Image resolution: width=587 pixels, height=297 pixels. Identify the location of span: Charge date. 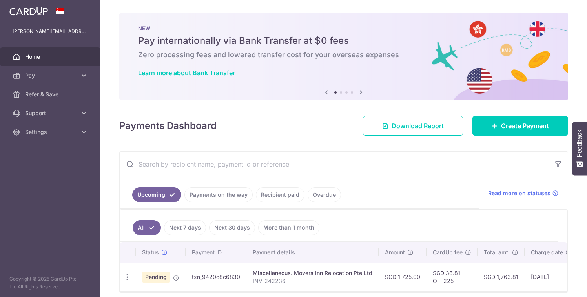
(547, 253).